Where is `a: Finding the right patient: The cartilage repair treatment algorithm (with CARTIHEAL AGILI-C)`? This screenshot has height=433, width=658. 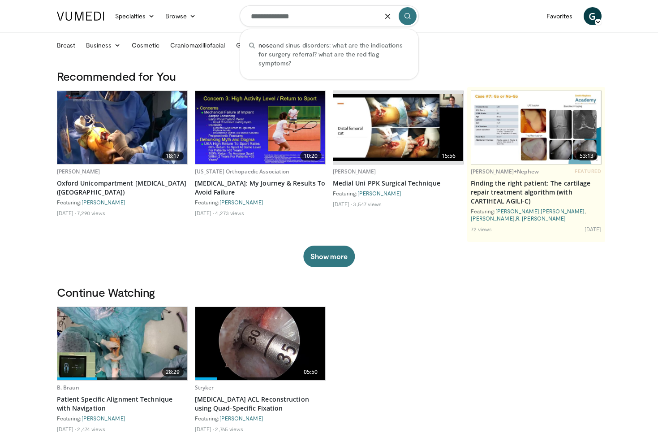
a: Finding the right patient: The cartilage repair treatment algorithm (with CARTIHEAL AGILI-C) is located at coordinates (536, 192).